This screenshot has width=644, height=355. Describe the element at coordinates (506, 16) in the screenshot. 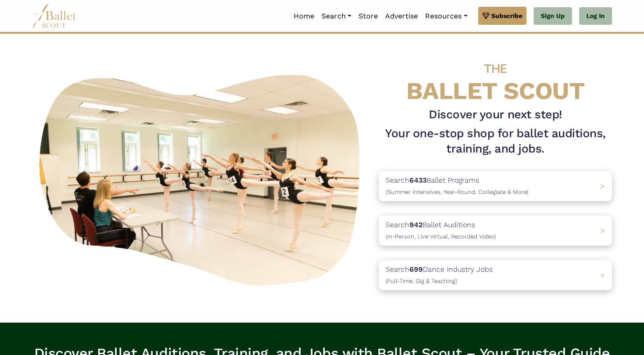

I see `span: Subscribe` at that location.